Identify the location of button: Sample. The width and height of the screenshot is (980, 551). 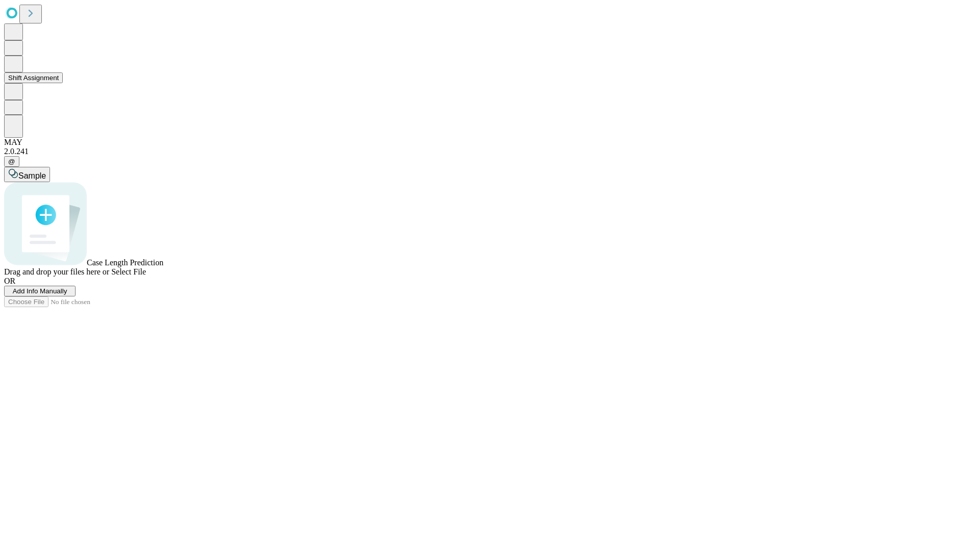
(27, 174).